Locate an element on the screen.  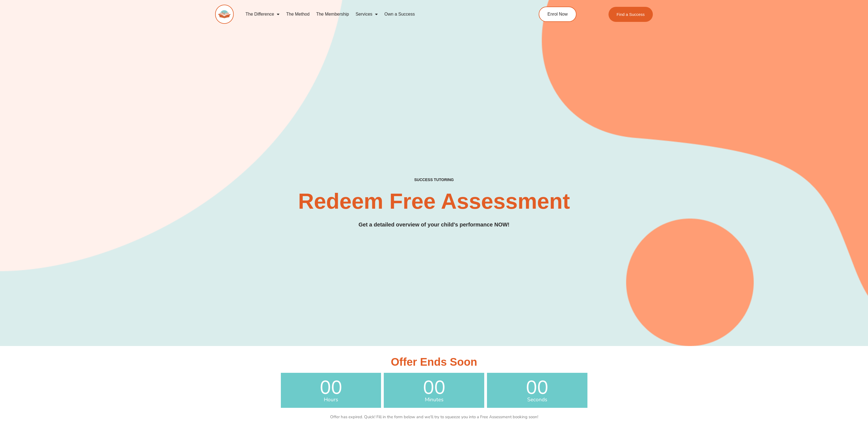
span: Enrol Now is located at coordinates (557, 14).